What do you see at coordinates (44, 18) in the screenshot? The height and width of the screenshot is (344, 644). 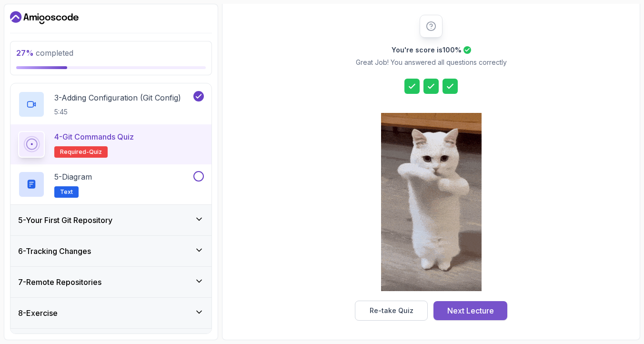 I see `a: Dashboard` at bounding box center [44, 18].